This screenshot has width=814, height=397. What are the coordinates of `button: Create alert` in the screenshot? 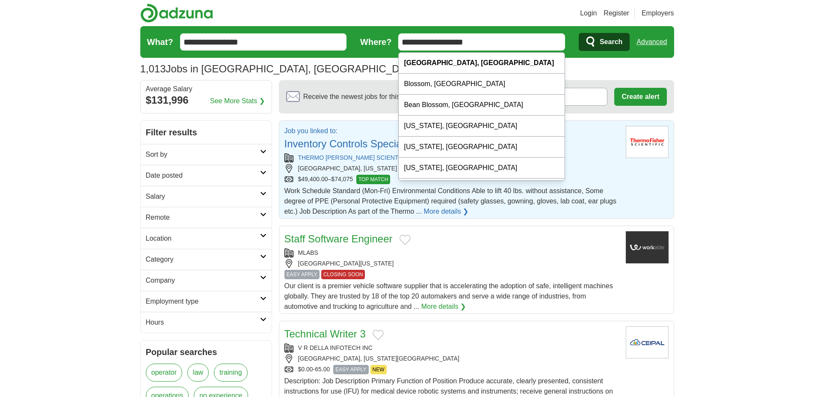 It's located at (640, 97).